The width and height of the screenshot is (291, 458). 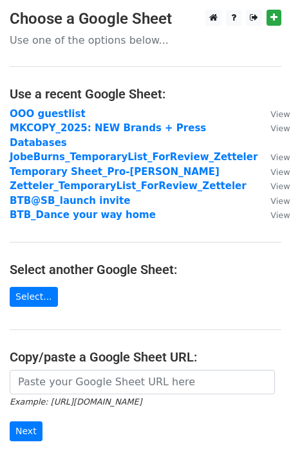 I want to click on strong: BTB_Dance your way home, so click(x=82, y=215).